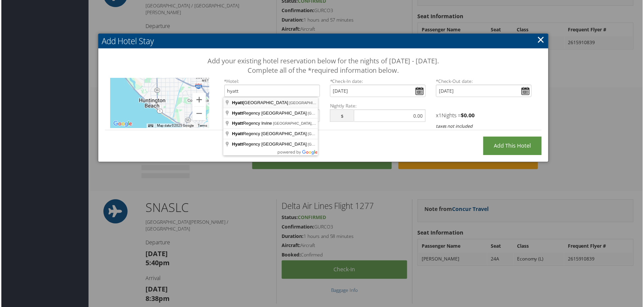 This screenshot has width=644, height=307. Describe the element at coordinates (199, 114) in the screenshot. I see `button: Zoom out` at that location.